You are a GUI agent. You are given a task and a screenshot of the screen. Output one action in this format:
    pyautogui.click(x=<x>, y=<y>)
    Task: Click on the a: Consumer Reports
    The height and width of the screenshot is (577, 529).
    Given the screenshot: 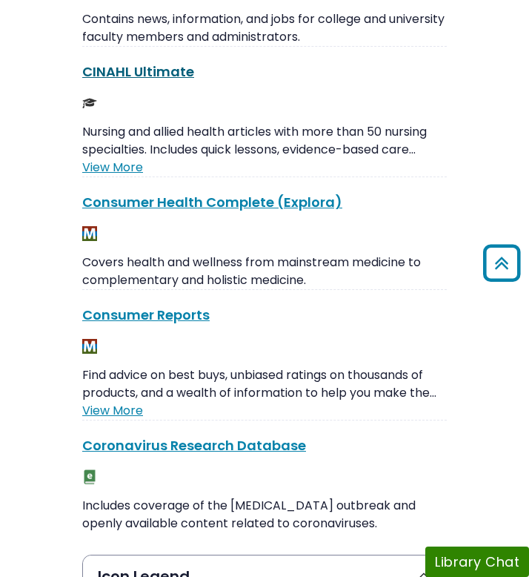 What is the action you would take?
    pyautogui.click(x=146, y=314)
    